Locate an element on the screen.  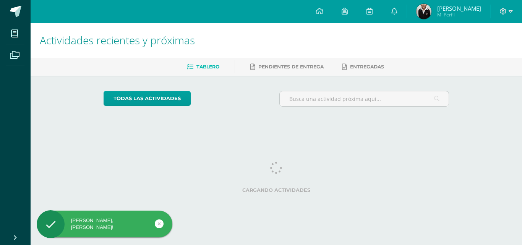
input: Busca una actividad próxima aquí... is located at coordinates (364, 99).